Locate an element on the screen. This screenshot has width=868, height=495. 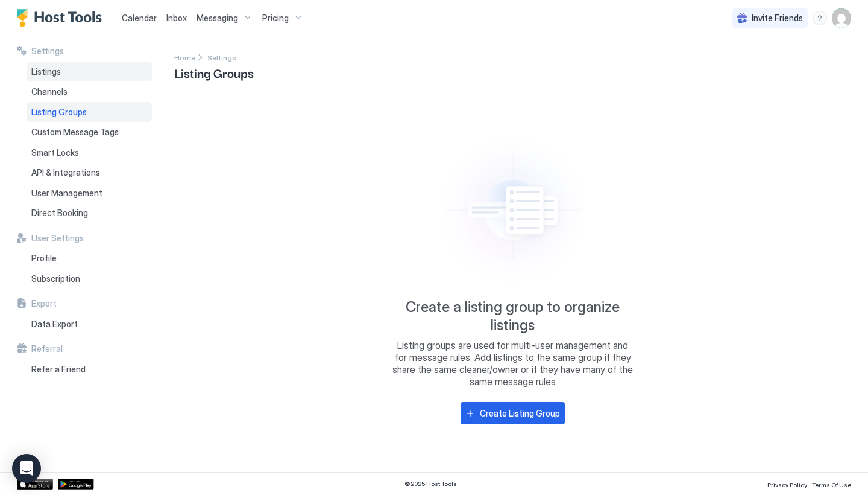
span: Create a listing group to organize listings is located at coordinates (513, 316).